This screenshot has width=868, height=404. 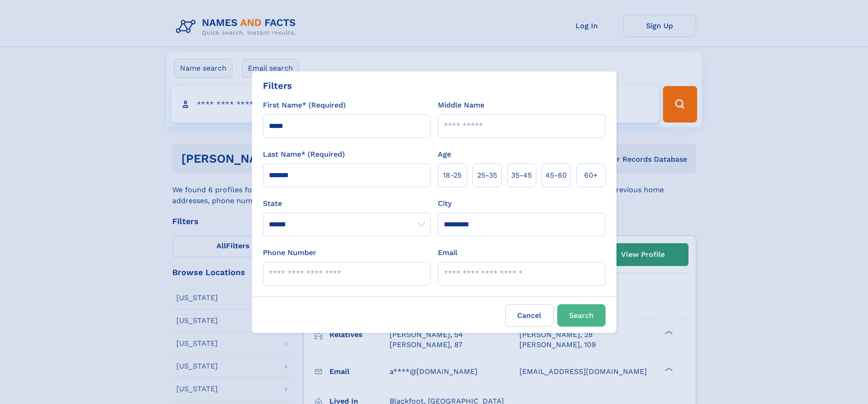 What do you see at coordinates (346, 204) in the screenshot?
I see `label: State` at bounding box center [346, 204].